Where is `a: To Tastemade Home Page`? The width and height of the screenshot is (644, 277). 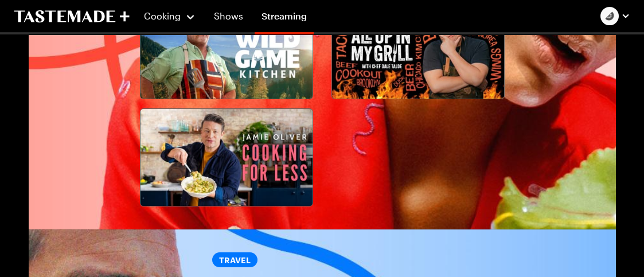 a: To Tastemade Home Page is located at coordinates (72, 16).